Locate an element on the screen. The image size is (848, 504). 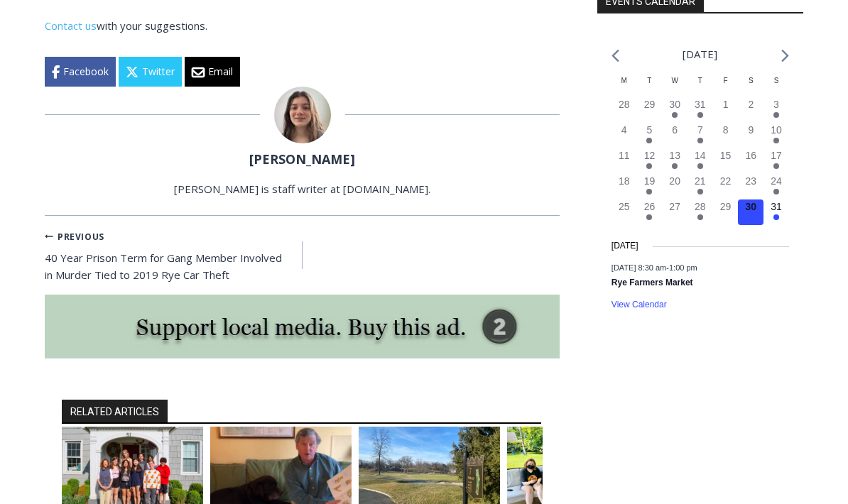
div: Monday is located at coordinates (624, 87).